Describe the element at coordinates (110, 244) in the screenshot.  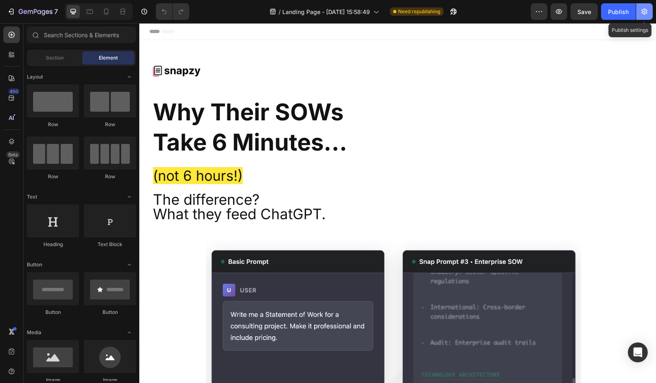
I see `div: Text Block` at that location.